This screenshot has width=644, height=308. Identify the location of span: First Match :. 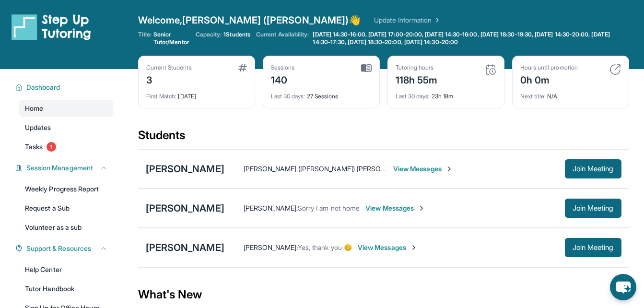
(162, 96).